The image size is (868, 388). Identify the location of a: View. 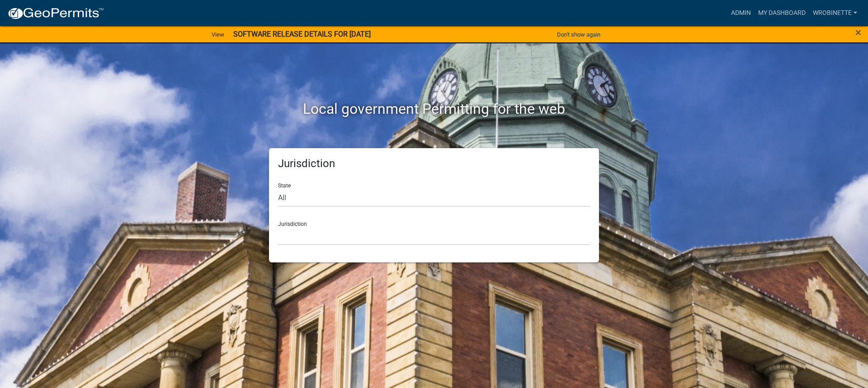
(218, 34).